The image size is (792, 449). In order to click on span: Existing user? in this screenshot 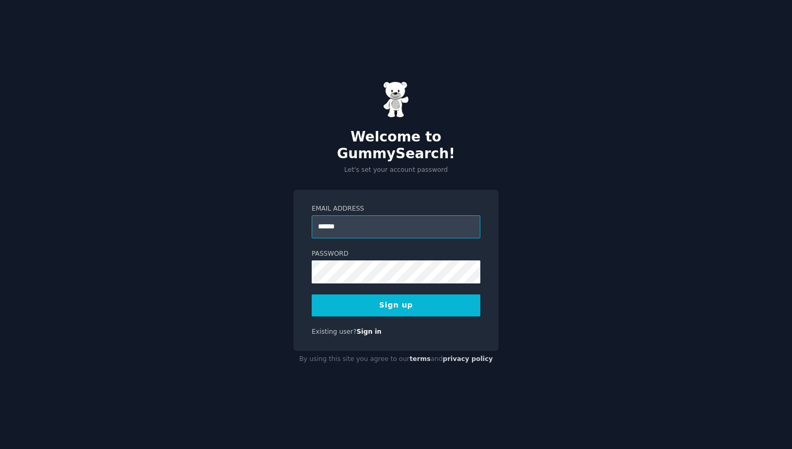, I will do `click(334, 332)`.